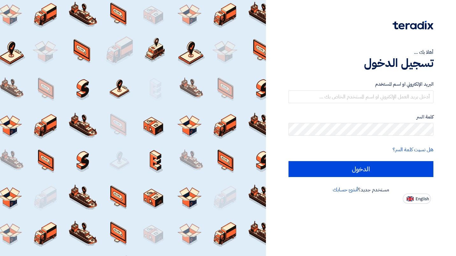 The image size is (456, 256). I want to click on button: English, so click(417, 199).